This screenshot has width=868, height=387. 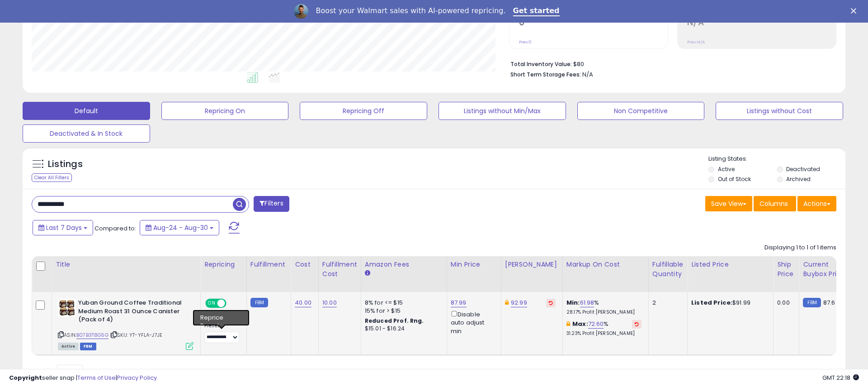 What do you see at coordinates (774, 204) in the screenshot?
I see `span: Columns` at bounding box center [774, 204].